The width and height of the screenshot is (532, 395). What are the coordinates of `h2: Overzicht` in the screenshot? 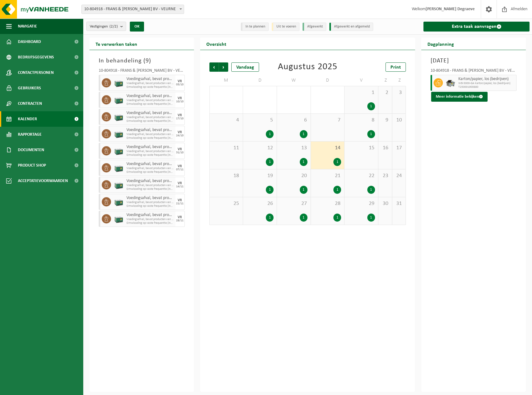 It's located at (216, 43).